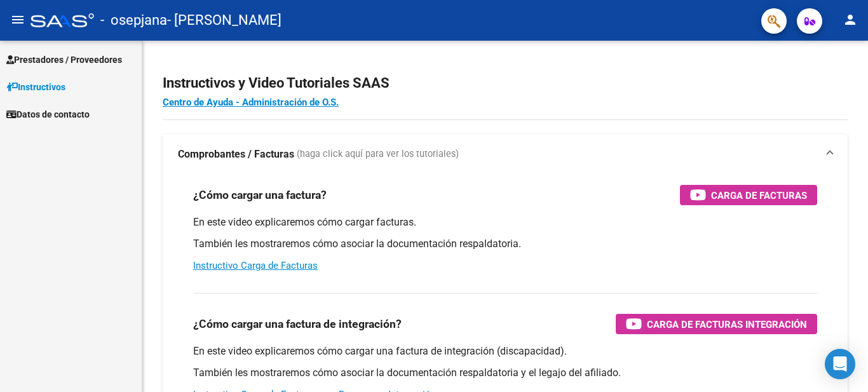 This screenshot has width=868, height=392. What do you see at coordinates (716, 324) in the screenshot?
I see `button: Carga de Facturas Integración` at bounding box center [716, 324].